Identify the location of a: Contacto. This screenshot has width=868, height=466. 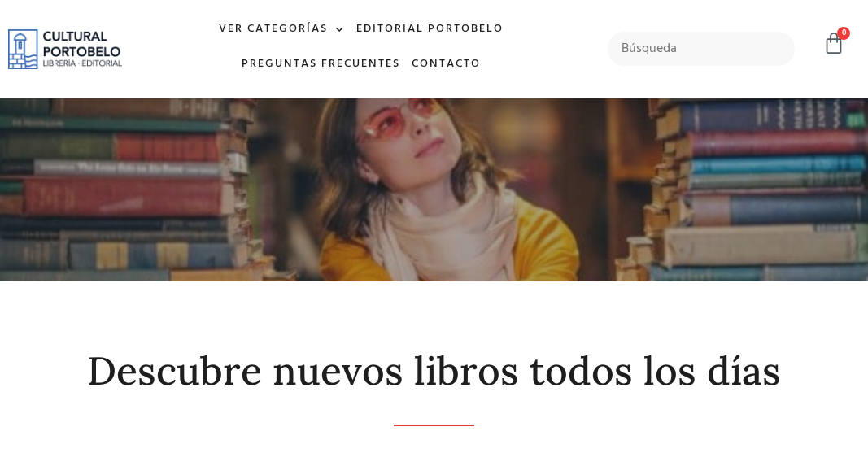
(446, 64).